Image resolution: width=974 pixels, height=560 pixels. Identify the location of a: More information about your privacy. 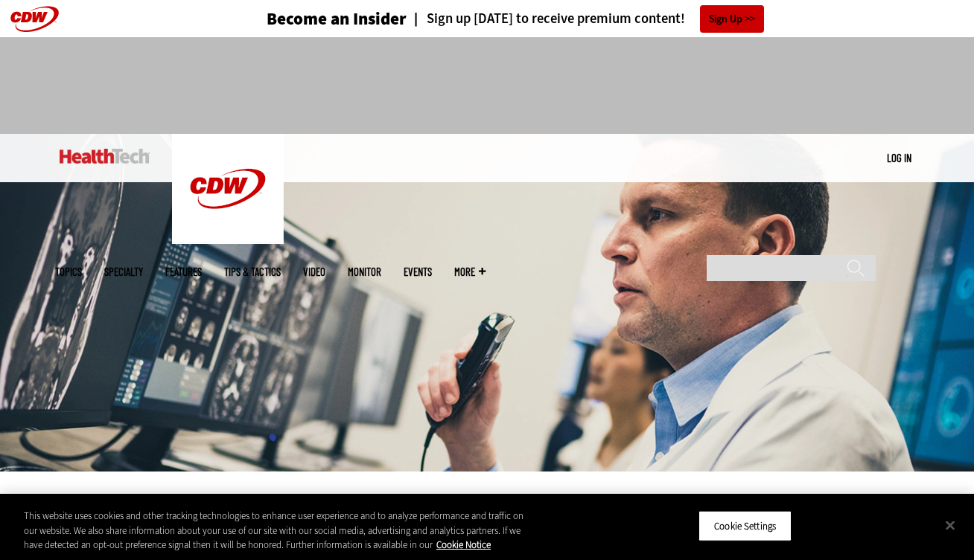
(463, 544).